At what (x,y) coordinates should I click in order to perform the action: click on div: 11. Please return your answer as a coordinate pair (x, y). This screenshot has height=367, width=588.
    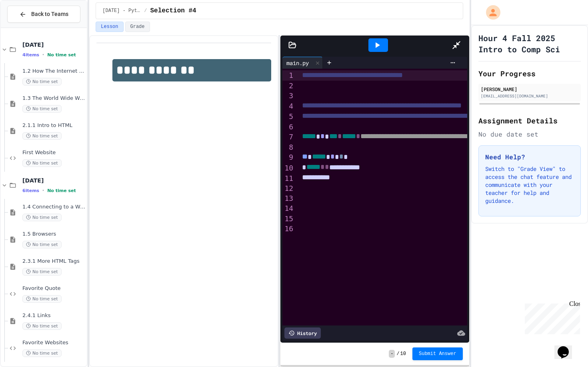
    Looking at the image, I should click on (289, 178).